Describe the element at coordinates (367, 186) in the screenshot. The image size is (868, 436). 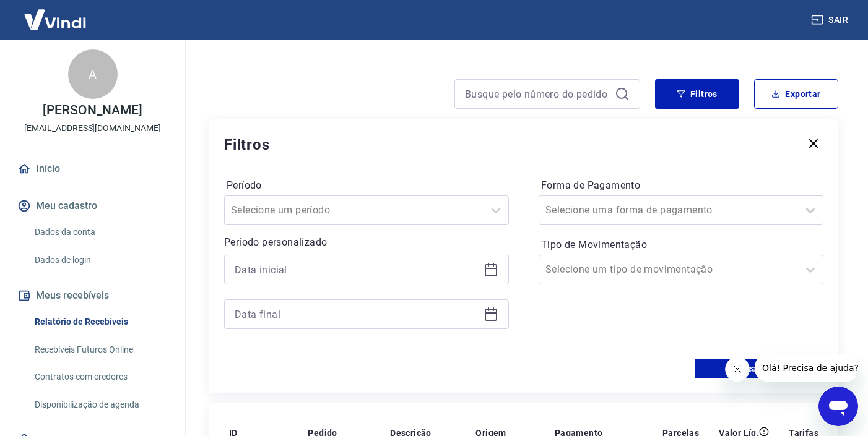
I see `label: Período` at that location.